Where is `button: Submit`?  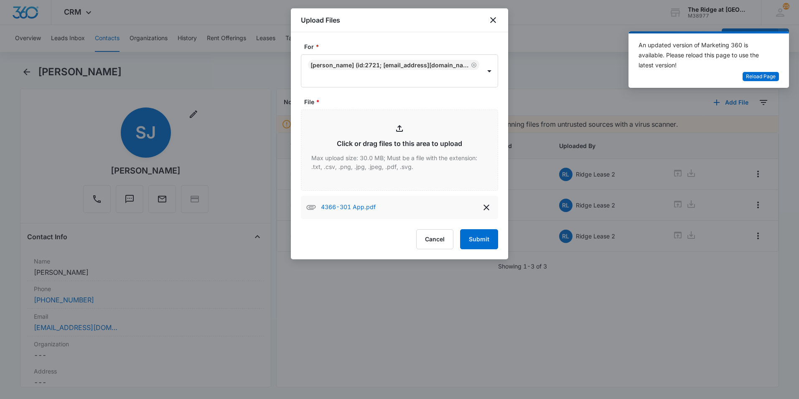 button: Submit is located at coordinates (479, 239).